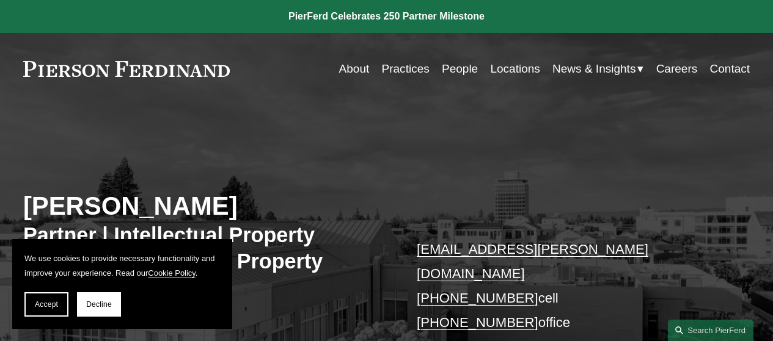 Image resolution: width=773 pixels, height=341 pixels. I want to click on a: People, so click(459, 69).